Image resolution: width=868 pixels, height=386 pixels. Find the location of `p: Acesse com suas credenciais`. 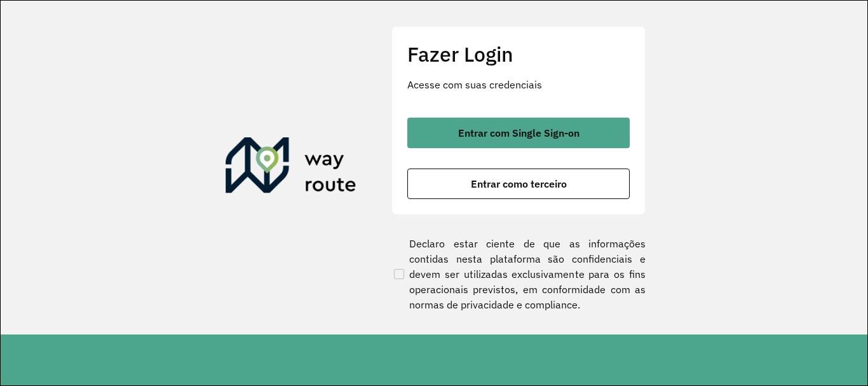

p: Acesse com suas credenciais is located at coordinates (519, 85).